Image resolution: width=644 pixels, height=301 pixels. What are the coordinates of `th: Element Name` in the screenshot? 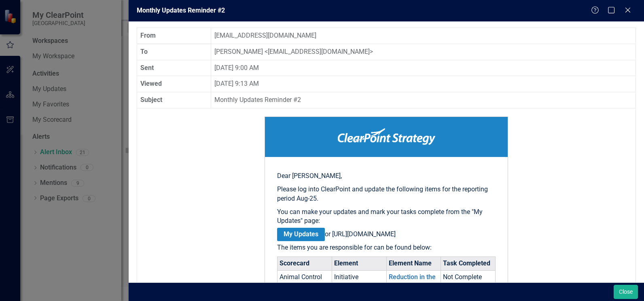 It's located at (414, 264).